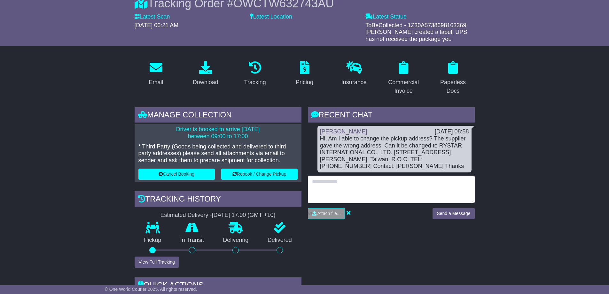 This screenshot has height=294, width=609. I want to click on a: Email, so click(156, 74).